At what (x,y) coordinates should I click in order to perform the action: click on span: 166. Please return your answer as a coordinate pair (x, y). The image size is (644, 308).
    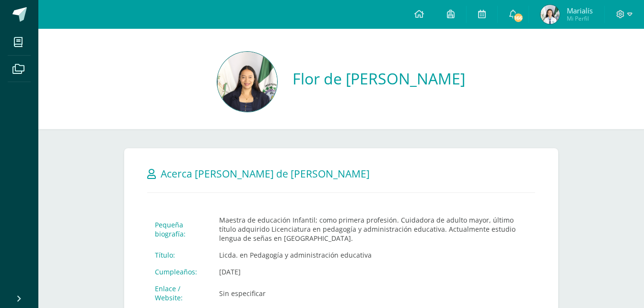
    Looking at the image, I should click on (519, 18).